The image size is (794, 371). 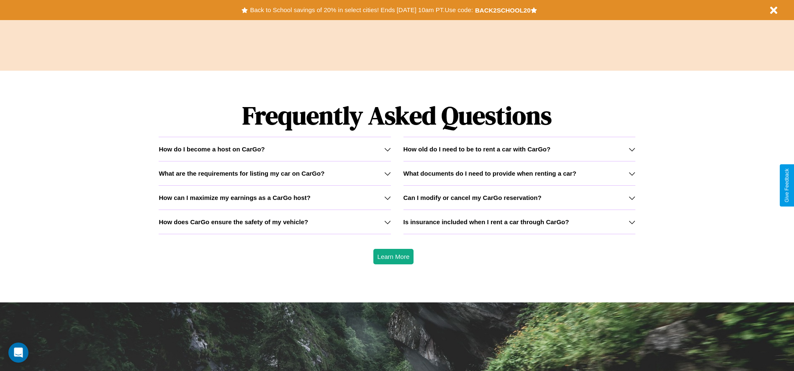 What do you see at coordinates (486, 222) in the screenshot?
I see `h3: Is insurance included when I rent a car through CarGo?` at bounding box center [486, 222].